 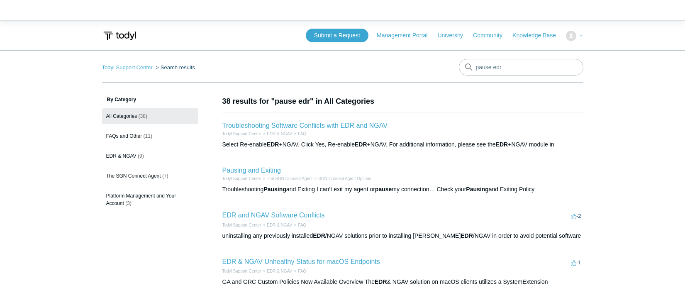 I want to click on h3: By Category, so click(x=150, y=100).